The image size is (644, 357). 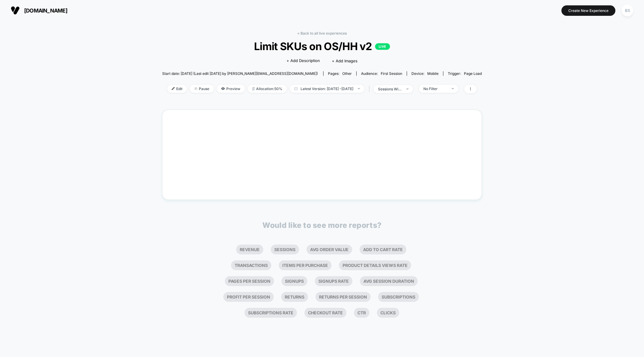 I want to click on span: + Add Images, so click(x=345, y=61).